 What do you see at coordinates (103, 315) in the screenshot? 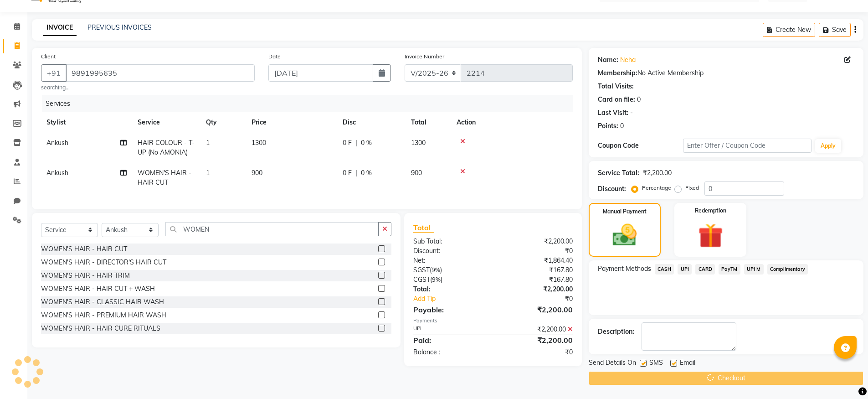
I see `div: WOMEN'S HAIR - PREMIUM HAIR WASH` at bounding box center [103, 315].